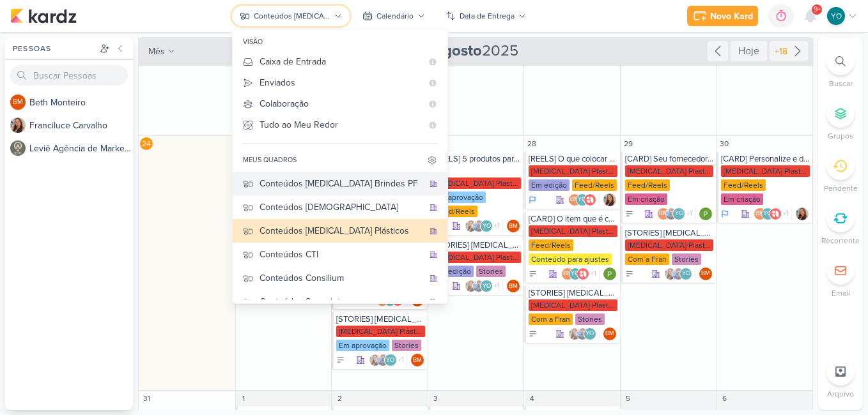 The height and width of the screenshot is (415, 868). Describe the element at coordinates (69, 75) in the screenshot. I see `input: Buscar Pessoas` at that location.